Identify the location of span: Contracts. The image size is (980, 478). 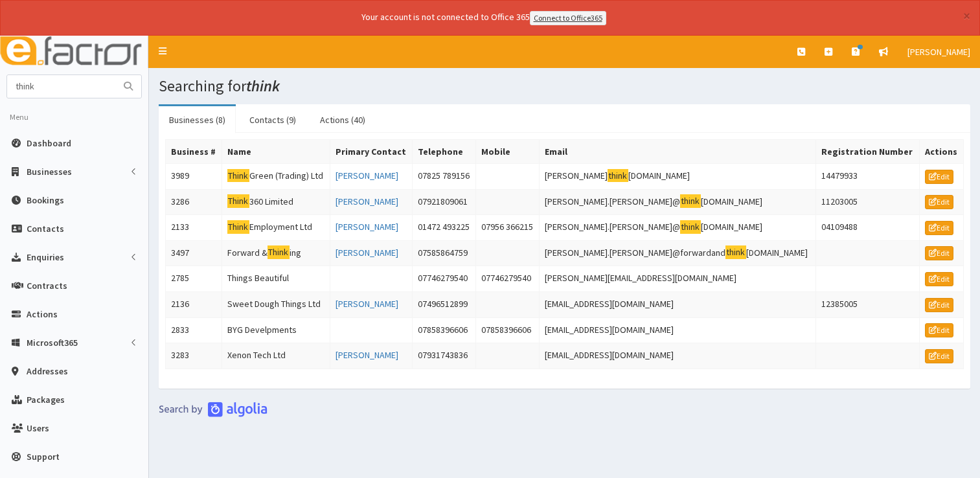
(47, 286).